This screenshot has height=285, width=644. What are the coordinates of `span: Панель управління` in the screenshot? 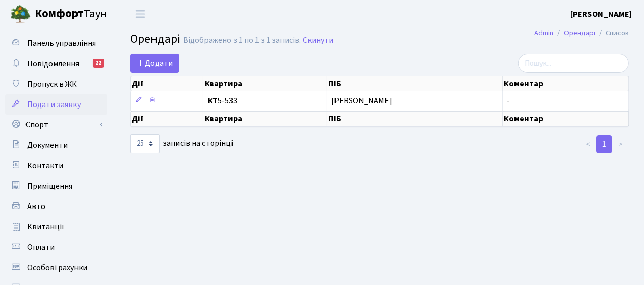 It's located at (61, 44).